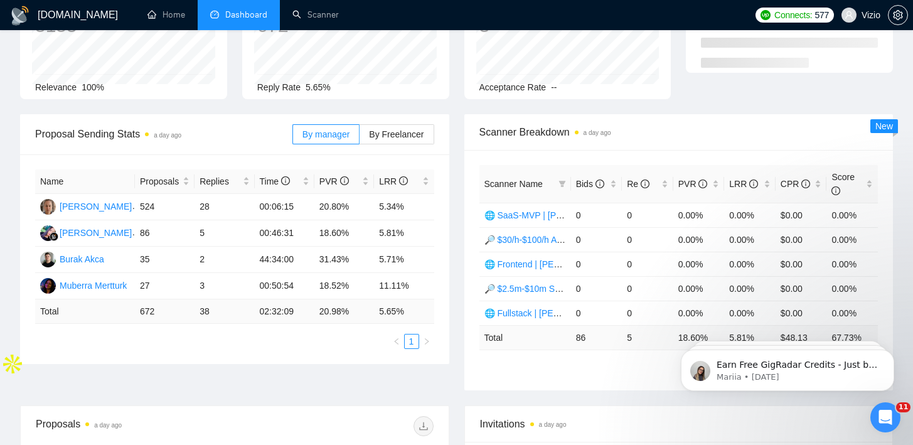 This screenshot has width=913, height=445. Describe the element at coordinates (164, 286) in the screenshot. I see `td: 27` at that location.